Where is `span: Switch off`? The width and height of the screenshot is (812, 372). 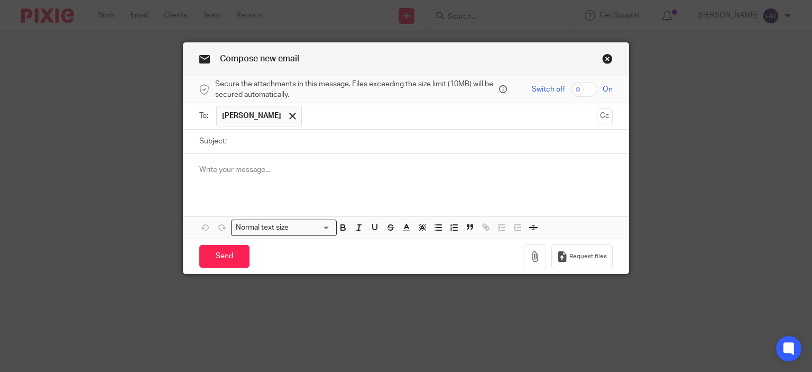 span: Switch off is located at coordinates (548, 89).